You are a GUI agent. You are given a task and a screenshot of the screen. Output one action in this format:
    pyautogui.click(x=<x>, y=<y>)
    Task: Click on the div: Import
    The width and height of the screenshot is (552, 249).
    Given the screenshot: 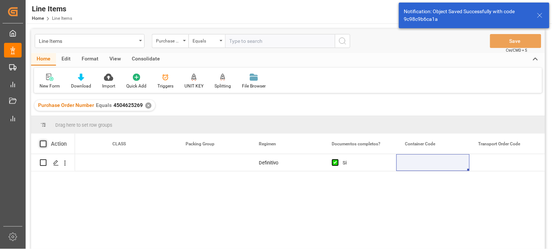 What is the action you would take?
    pyautogui.click(x=109, y=86)
    